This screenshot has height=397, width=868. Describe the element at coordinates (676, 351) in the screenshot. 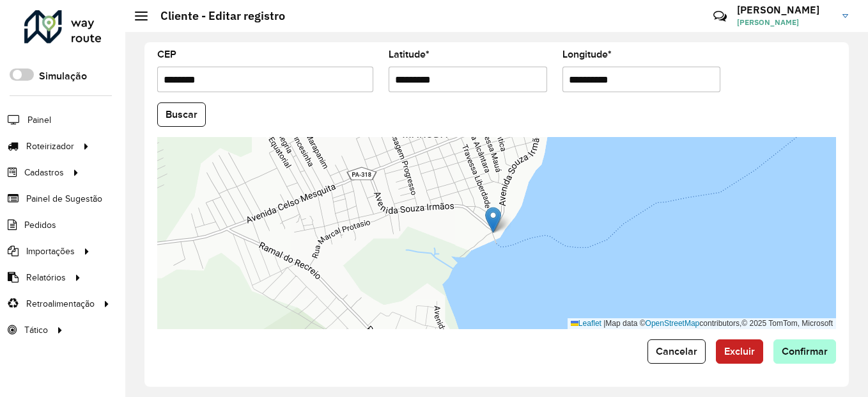

I see `span: Cancelar` at that location.